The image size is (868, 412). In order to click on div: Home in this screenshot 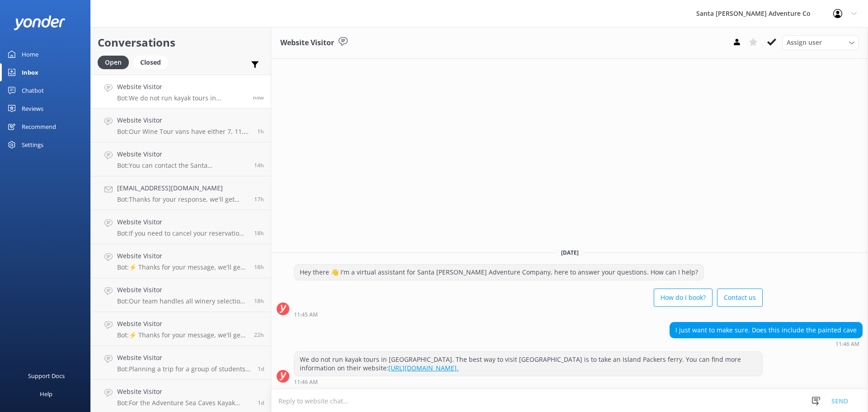, I will do `click(30, 55)`.